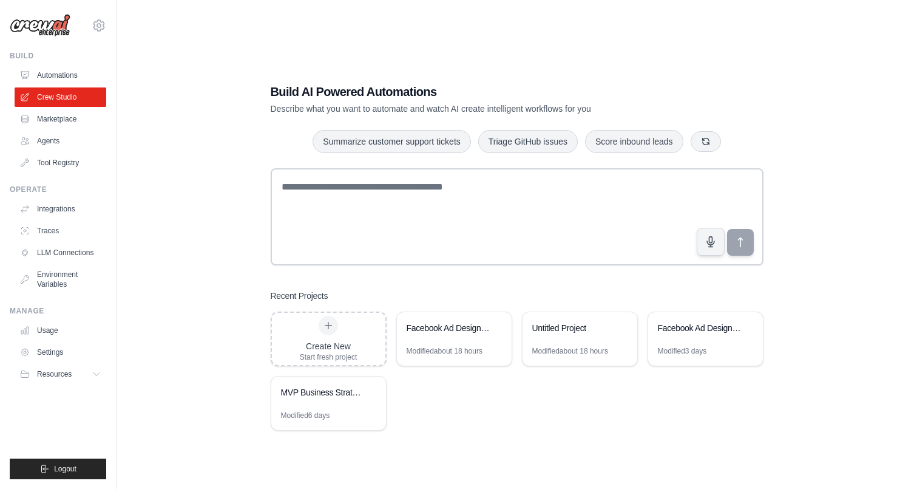 This screenshot has height=489, width=917. I want to click on a: LLM Connections, so click(60, 253).